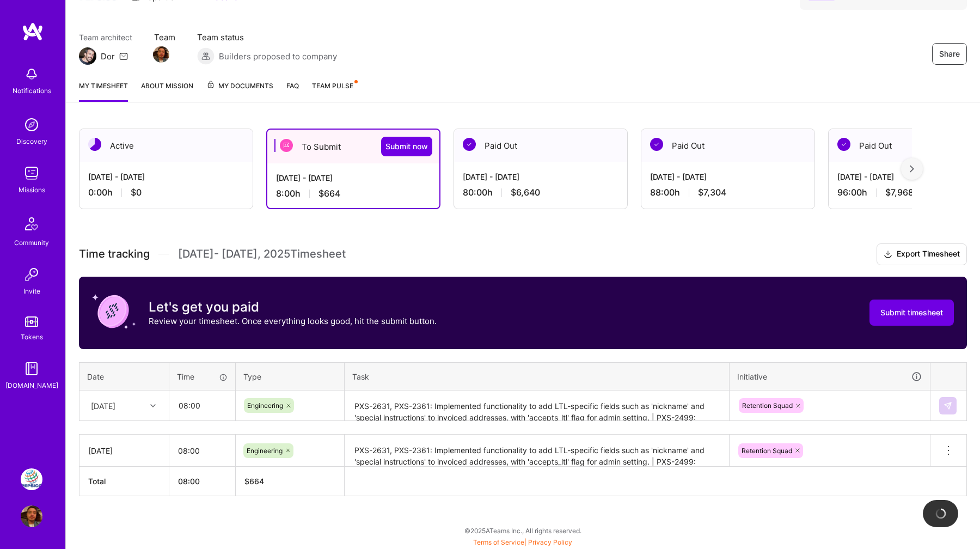 This screenshot has height=549, width=980. What do you see at coordinates (523, 531) in the screenshot?
I see `div: © 2025 ATeams Inc., All rights reserved.` at bounding box center [523, 531].